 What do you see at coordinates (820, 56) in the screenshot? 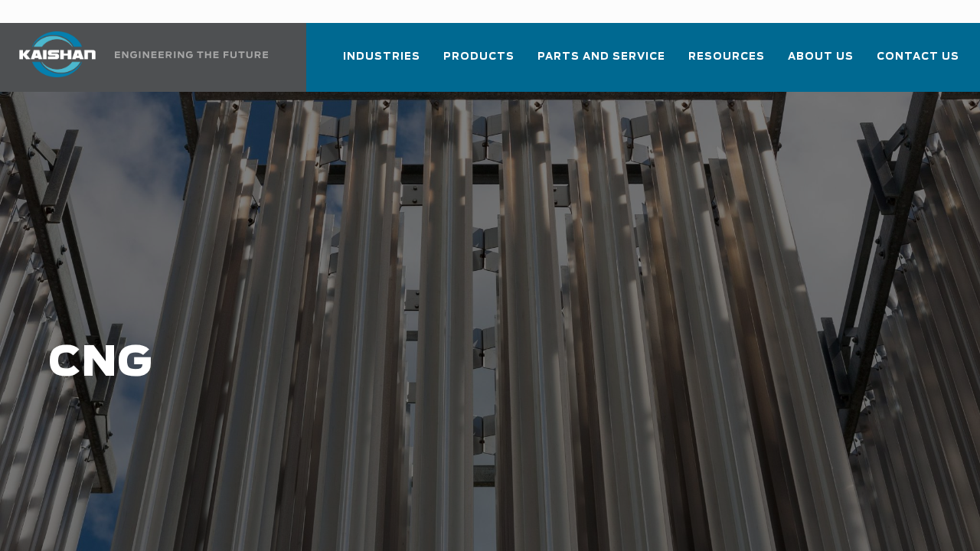
I see `span: About Us` at bounding box center [820, 56].